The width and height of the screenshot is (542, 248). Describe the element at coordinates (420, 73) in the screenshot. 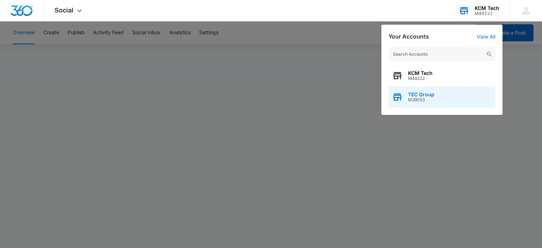

I see `span: KCM Tech` at that location.